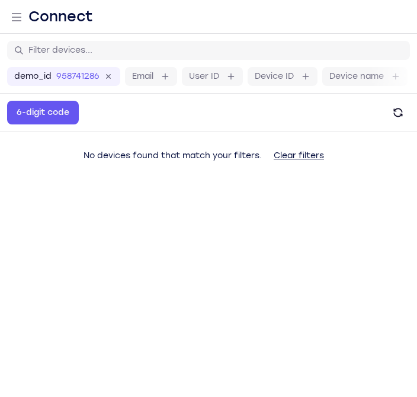 Image resolution: width=417 pixels, height=397 pixels. I want to click on span: No devices found that match your filters., so click(172, 155).